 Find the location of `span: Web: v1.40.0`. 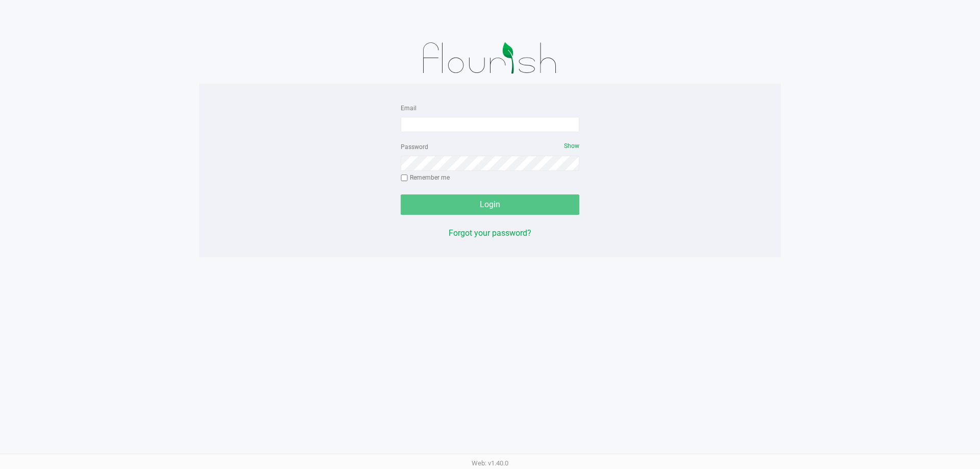

span: Web: v1.40.0 is located at coordinates (490, 463).